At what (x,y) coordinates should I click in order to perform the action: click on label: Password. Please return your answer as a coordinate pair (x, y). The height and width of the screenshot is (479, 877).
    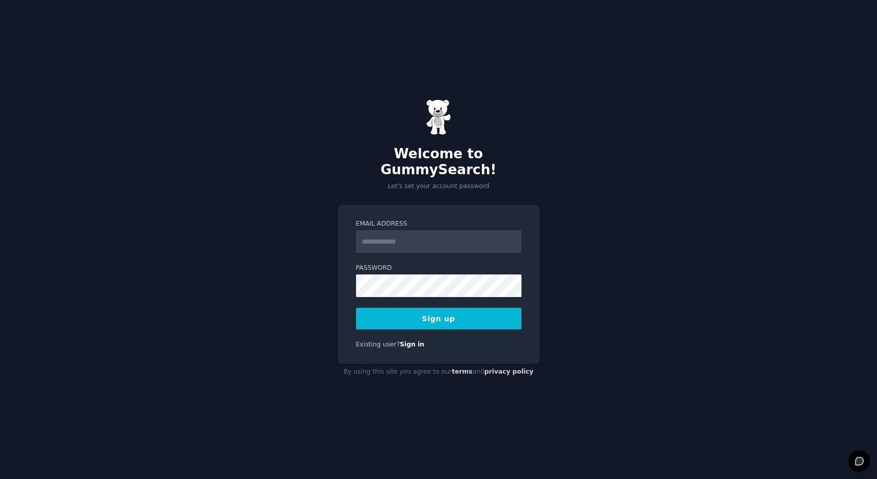
    Looking at the image, I should click on (439, 268).